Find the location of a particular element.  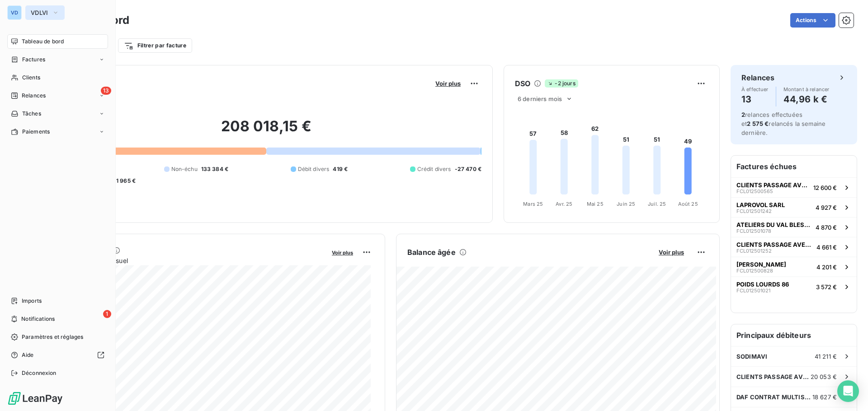

a: Clients is located at coordinates (57, 78).